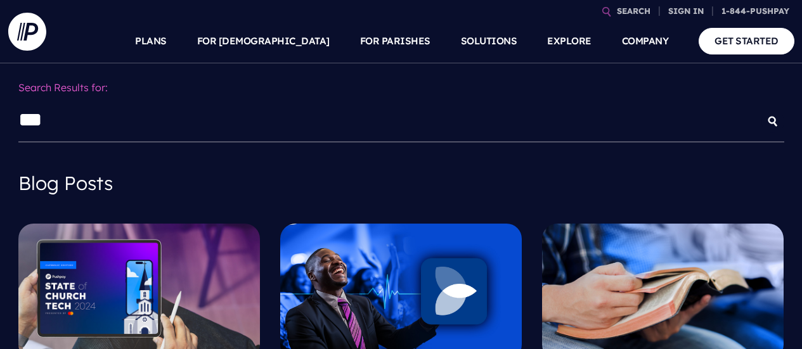 The height and width of the screenshot is (349, 802). I want to click on a: COMPANY, so click(646, 41).